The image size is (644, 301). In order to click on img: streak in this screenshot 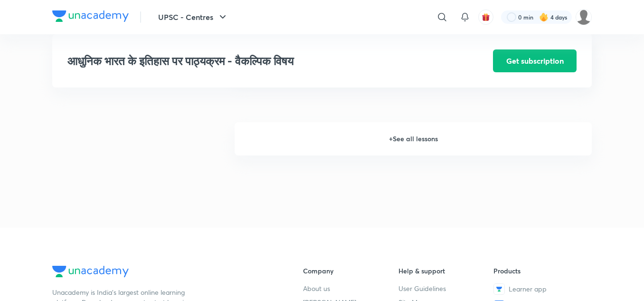, I will do `click(544, 17)`.